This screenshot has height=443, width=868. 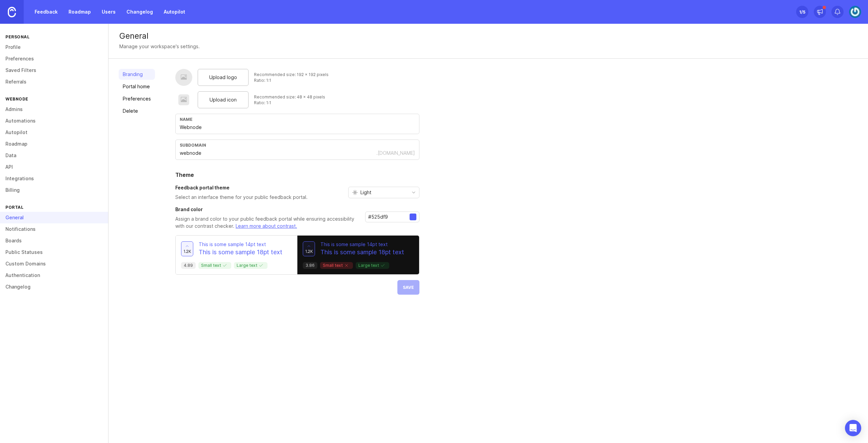 I want to click on span: Upload icon, so click(x=223, y=100).